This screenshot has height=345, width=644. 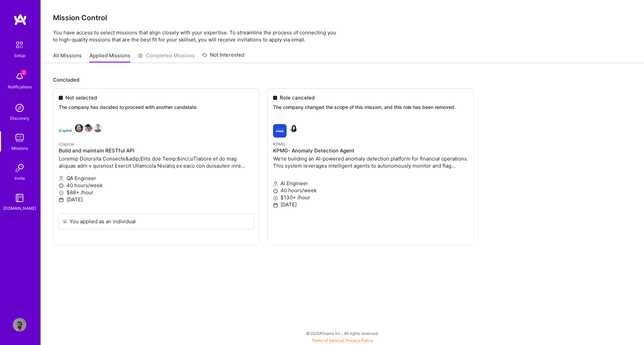 I want to click on a: Not Interested, so click(x=223, y=57).